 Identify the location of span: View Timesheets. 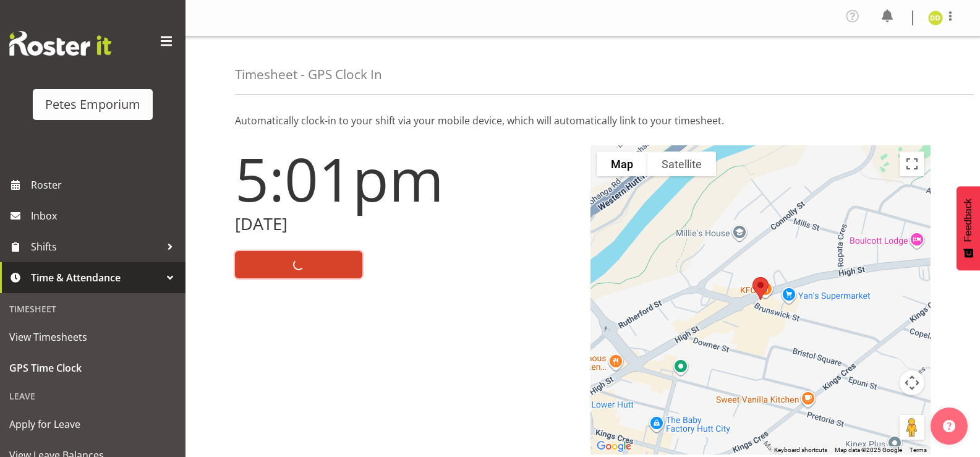
(92, 337).